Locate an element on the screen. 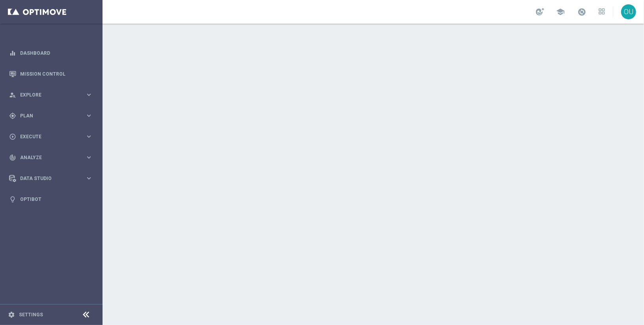  div: Execute is located at coordinates (47, 136).